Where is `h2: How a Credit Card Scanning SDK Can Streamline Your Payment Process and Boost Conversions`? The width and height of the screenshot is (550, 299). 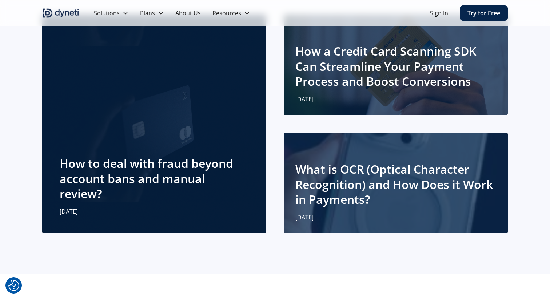
h2: How a Credit Card Scanning SDK Can Streamline Your Payment Process and Boost Conversions is located at coordinates (396, 66).